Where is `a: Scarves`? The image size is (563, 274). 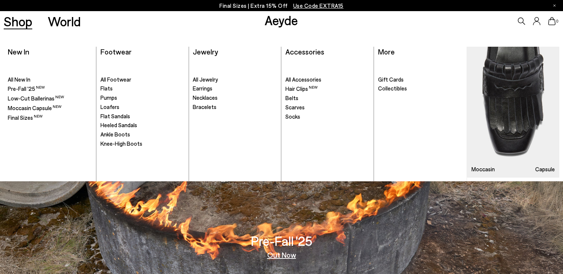
a: Scarves is located at coordinates (327, 107).